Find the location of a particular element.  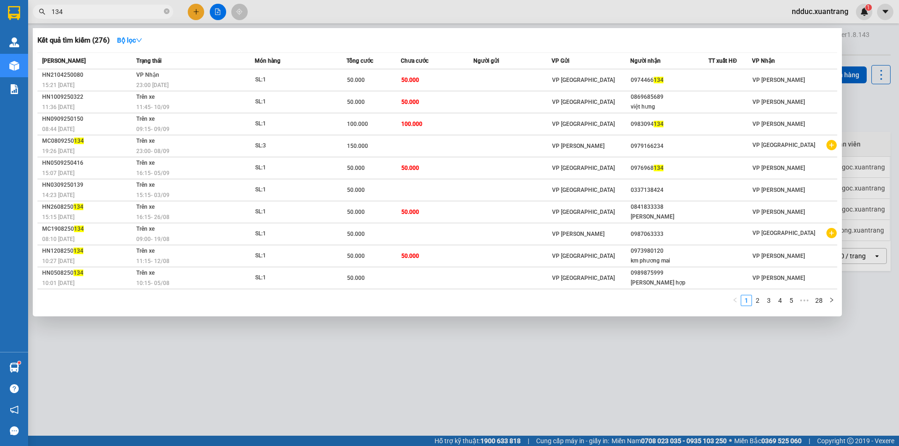

div: HN1208250 is located at coordinates (88, 251).